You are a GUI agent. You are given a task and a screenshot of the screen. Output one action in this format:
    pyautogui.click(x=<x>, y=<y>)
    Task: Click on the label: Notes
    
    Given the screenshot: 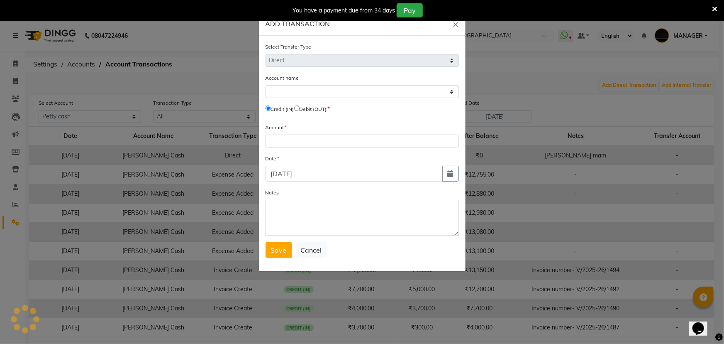 What is the action you would take?
    pyautogui.click(x=272, y=193)
    